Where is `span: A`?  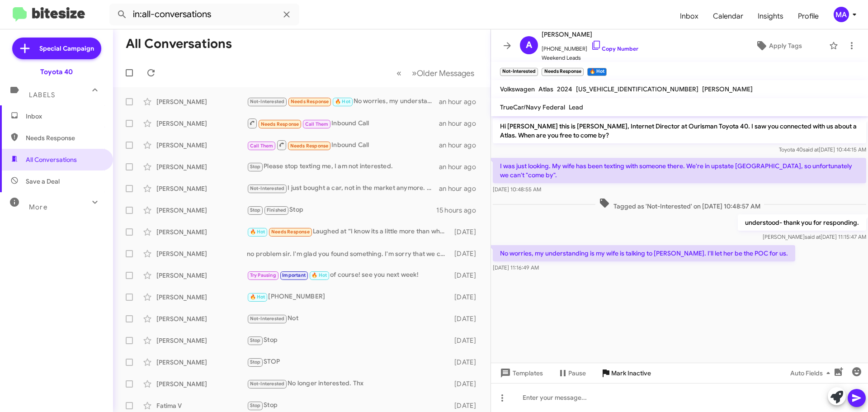
span: A is located at coordinates (529, 45).